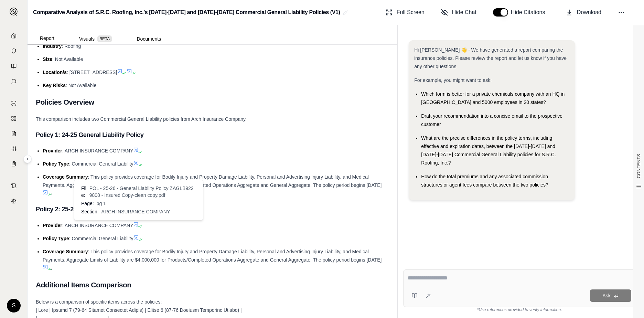  Describe the element at coordinates (212, 209) in the screenshot. I see `h3: Policy 2: 25-26 General Liability Policy` at that location.